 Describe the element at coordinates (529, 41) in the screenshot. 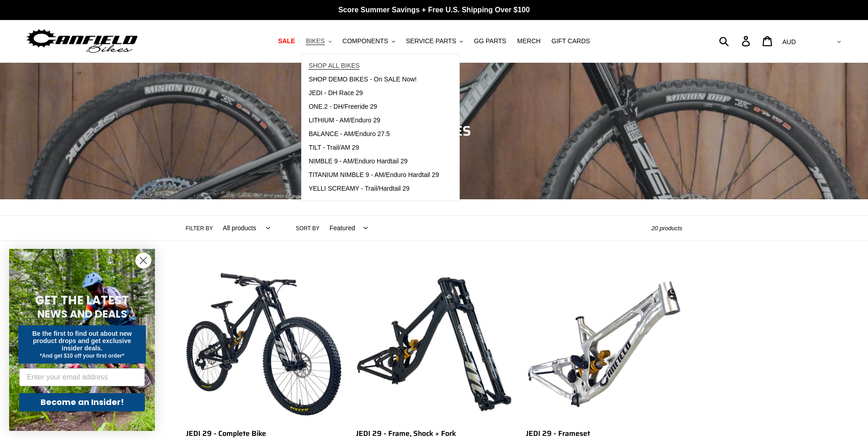

I see `span: MERCH` at that location.